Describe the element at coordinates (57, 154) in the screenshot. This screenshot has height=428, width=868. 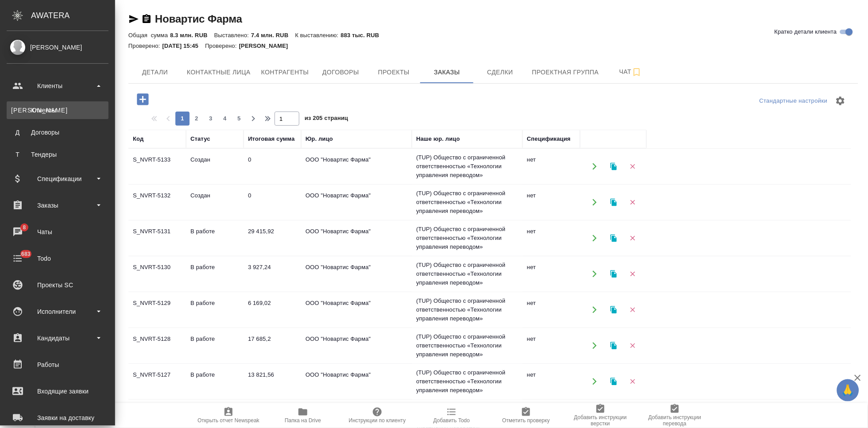
I see `div: Тендеры` at that location.